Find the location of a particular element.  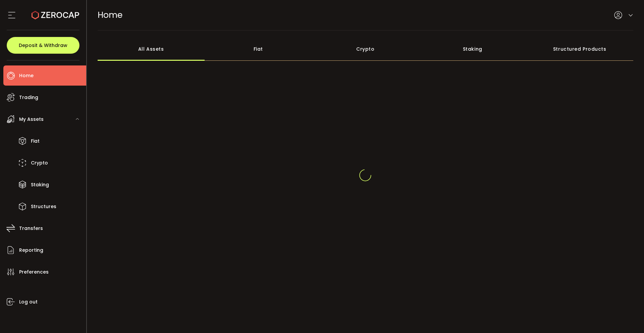

span: Transfers is located at coordinates (31, 228).